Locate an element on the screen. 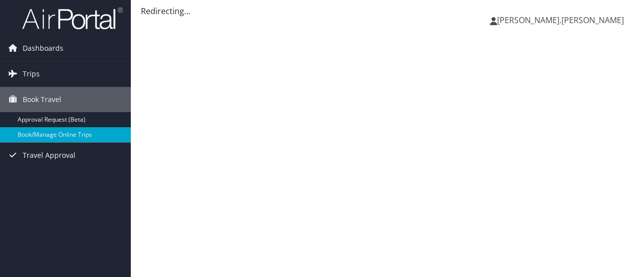 The width and height of the screenshot is (644, 277). span: Book Travel is located at coordinates (42, 100).